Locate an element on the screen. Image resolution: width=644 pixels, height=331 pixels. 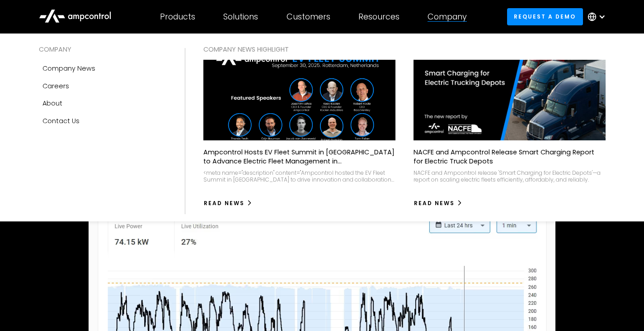
p: NACFE and Ampcontrol Release Smart Charging Report for Electric Truck Depots is located at coordinates (509, 157).